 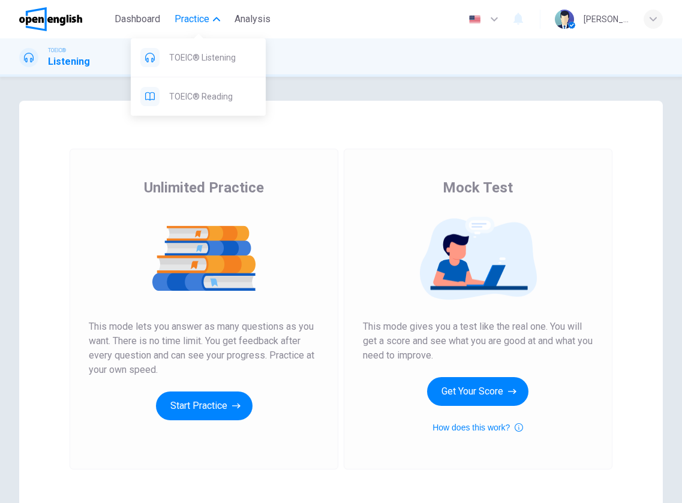 I want to click on span: TOEIC® Reading, so click(x=212, y=97).